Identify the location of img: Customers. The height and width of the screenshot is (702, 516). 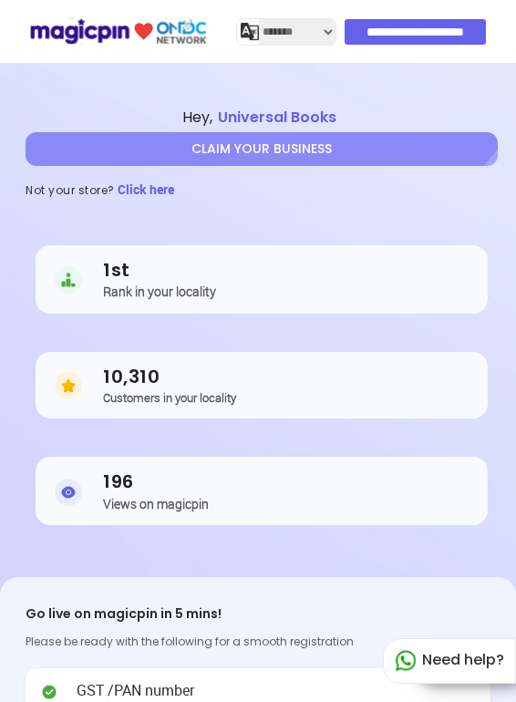
(68, 385).